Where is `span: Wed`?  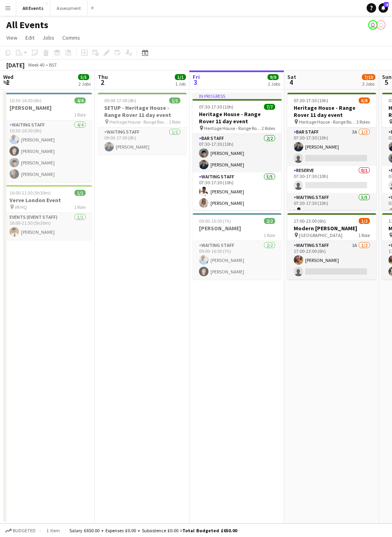 span: Wed is located at coordinates (8, 77).